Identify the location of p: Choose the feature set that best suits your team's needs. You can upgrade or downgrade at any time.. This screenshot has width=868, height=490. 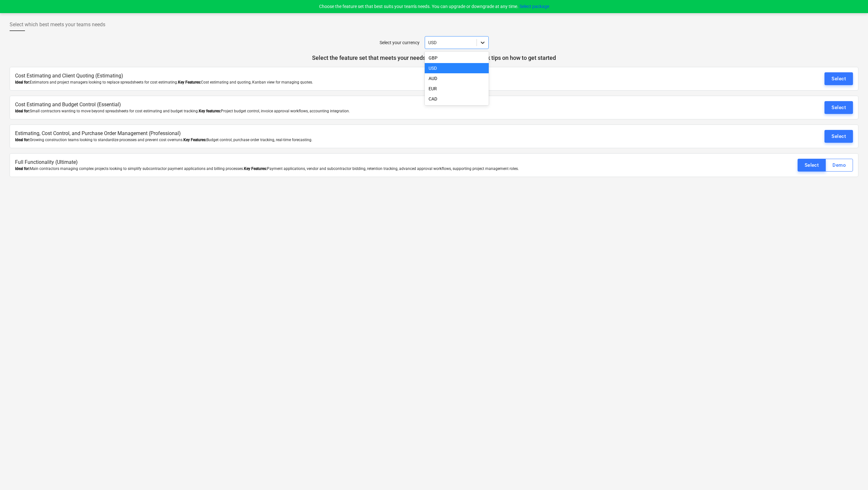
(434, 6).